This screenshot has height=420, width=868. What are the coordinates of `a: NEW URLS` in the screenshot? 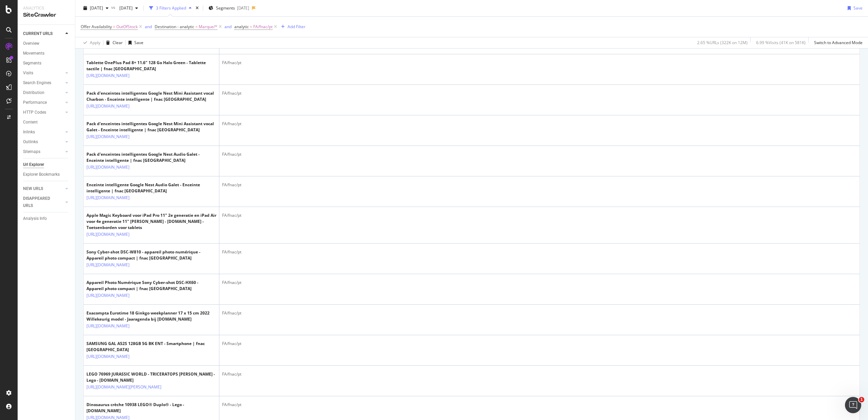 It's located at (43, 188).